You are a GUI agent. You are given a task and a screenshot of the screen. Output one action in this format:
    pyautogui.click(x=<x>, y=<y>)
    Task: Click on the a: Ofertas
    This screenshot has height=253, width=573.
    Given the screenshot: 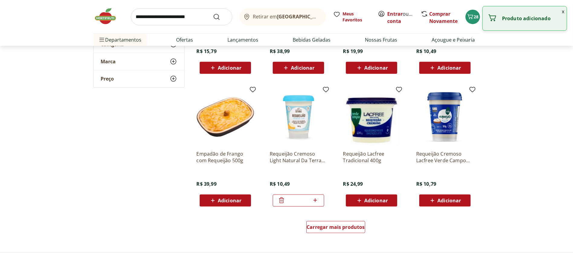 What is the action you would take?
    pyautogui.click(x=184, y=40)
    